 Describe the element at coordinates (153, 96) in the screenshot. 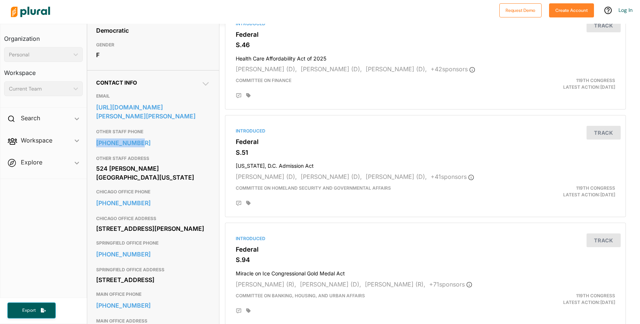

I see `h3: EMAIL` at that location.